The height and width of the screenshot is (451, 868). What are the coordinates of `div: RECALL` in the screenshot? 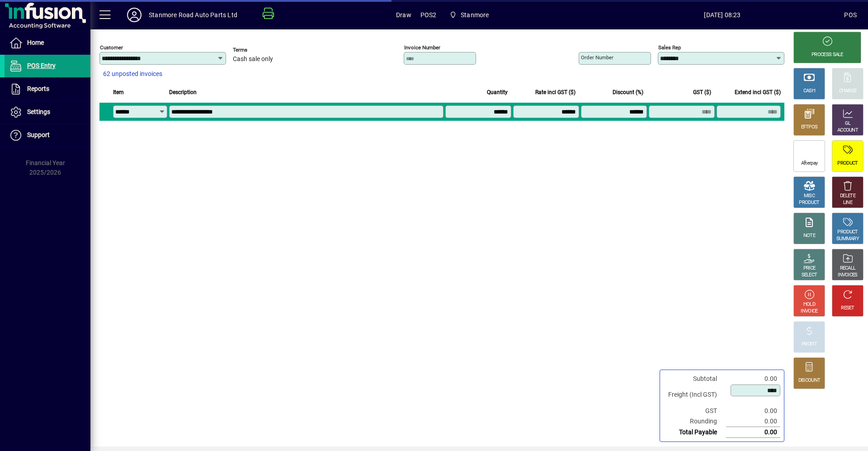 It's located at (848, 268).